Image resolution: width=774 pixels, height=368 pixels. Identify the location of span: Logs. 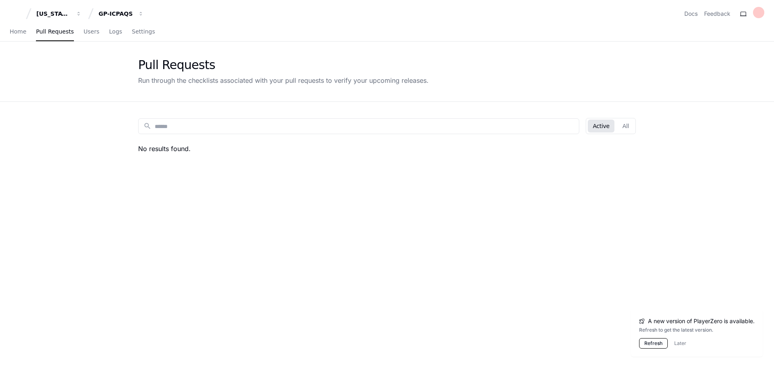
(116, 32).